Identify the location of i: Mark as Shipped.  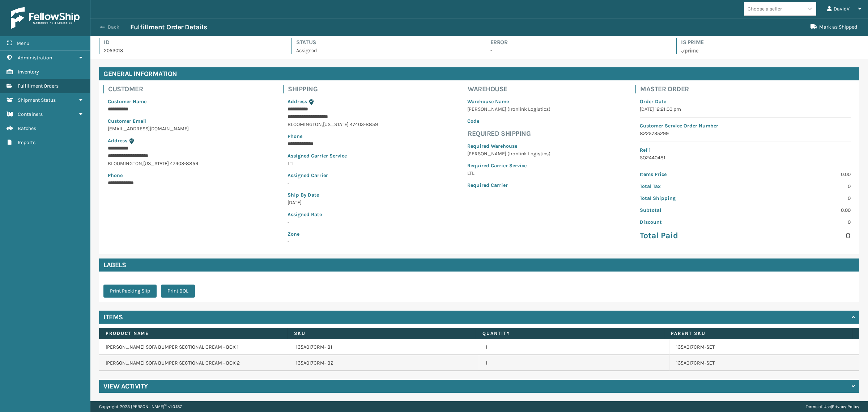
(814, 27).